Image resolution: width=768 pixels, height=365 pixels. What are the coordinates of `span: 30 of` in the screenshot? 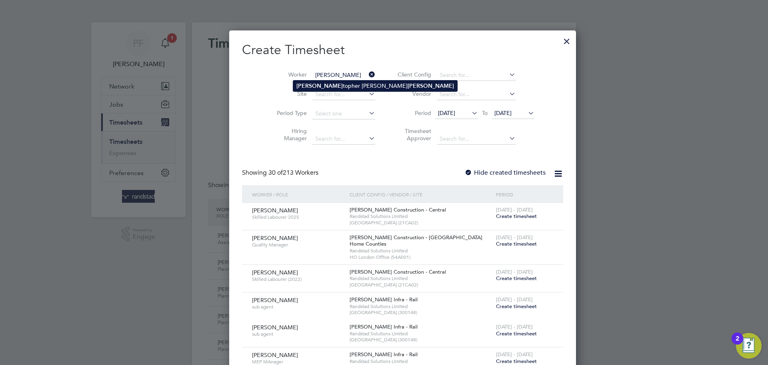 It's located at (276, 172).